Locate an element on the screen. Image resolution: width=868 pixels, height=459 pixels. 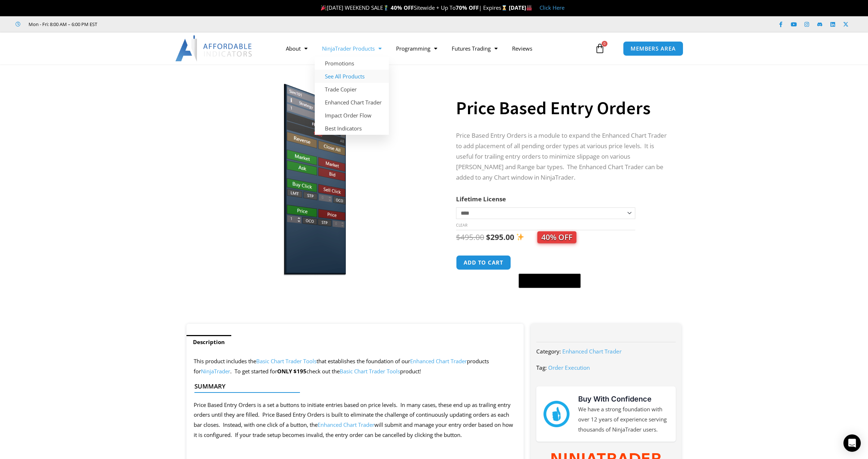
a: Clear options is located at coordinates (462, 225).